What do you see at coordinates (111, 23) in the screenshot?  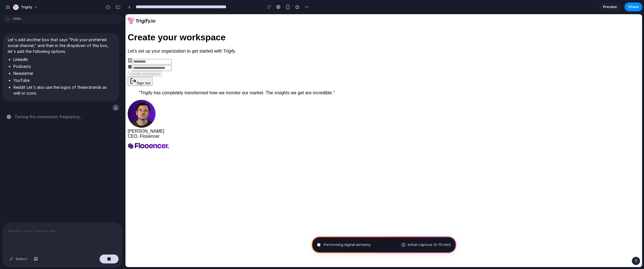 I see `h1: Create your workspace` at bounding box center [111, 23].